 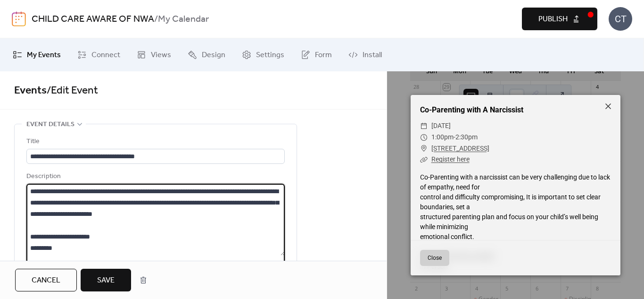 I want to click on button: Close, so click(x=434, y=258).